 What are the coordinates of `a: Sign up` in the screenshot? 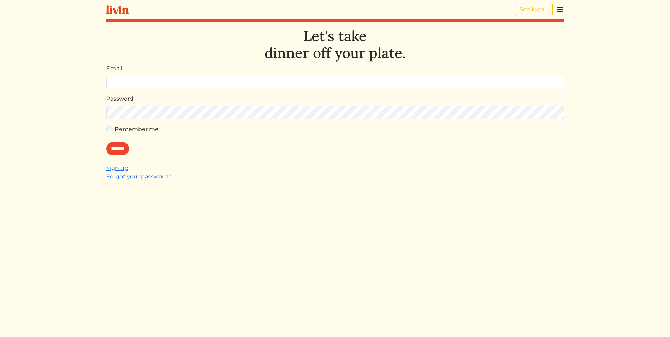 It's located at (117, 168).